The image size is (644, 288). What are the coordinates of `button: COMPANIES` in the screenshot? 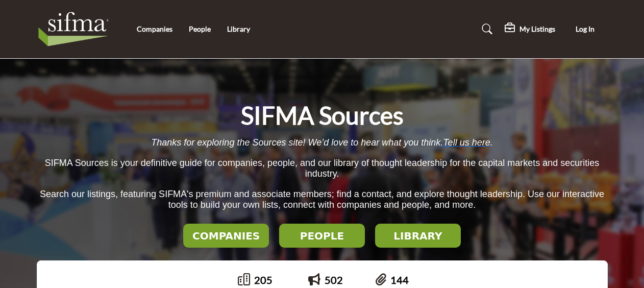 It's located at (226, 236).